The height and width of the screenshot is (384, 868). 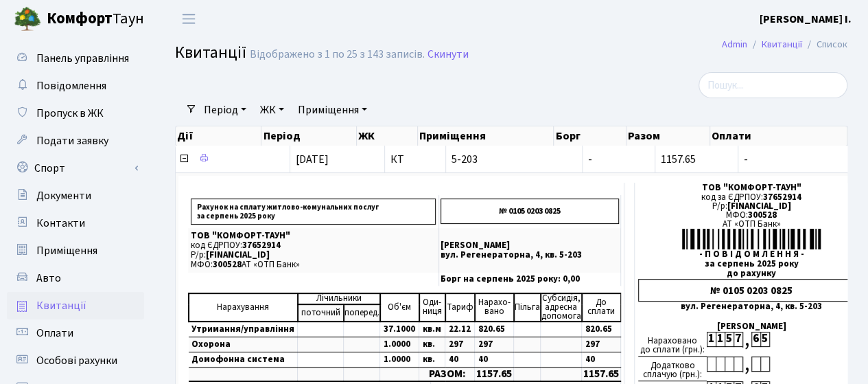 I want to click on th: Період, so click(x=309, y=136).